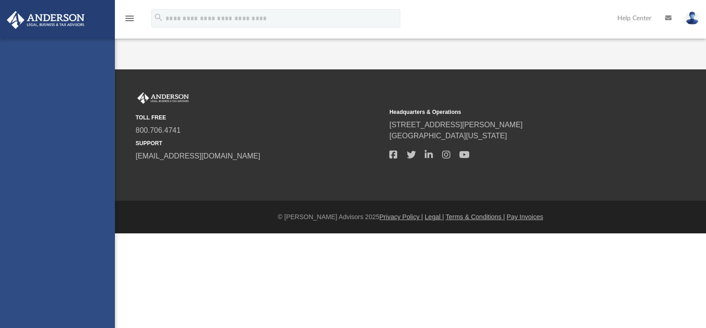  What do you see at coordinates (130, 21) in the screenshot?
I see `a: menu` at bounding box center [130, 21].